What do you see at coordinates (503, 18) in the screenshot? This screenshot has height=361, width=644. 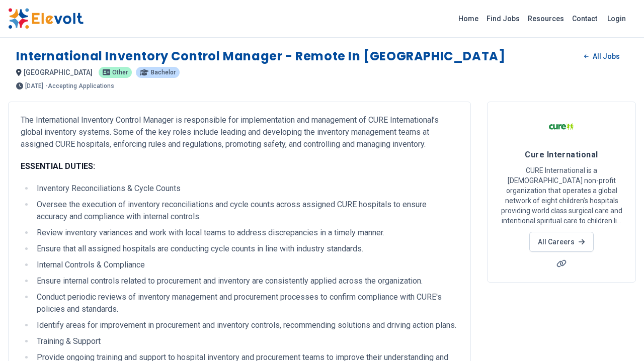 I see `a: Find Jobs` at bounding box center [503, 18].